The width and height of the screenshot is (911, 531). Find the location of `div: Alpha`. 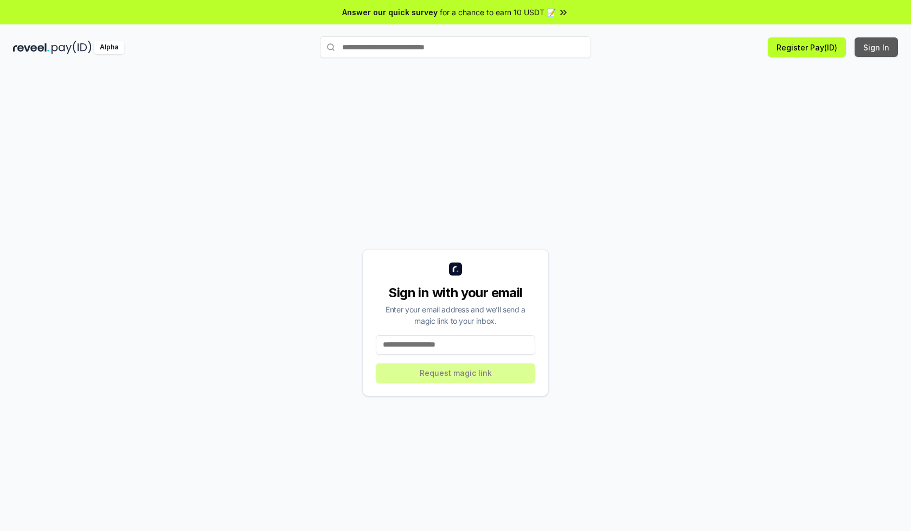

div: Alpha is located at coordinates (109, 47).